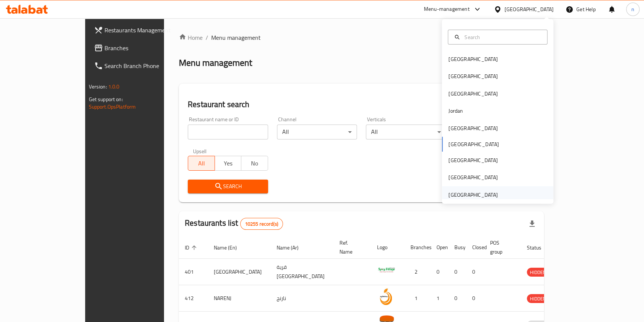  I want to click on th: Branches, so click(417, 247).